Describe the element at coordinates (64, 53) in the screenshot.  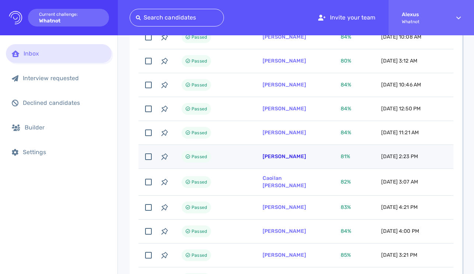
I see `div: Inbox` at that location.